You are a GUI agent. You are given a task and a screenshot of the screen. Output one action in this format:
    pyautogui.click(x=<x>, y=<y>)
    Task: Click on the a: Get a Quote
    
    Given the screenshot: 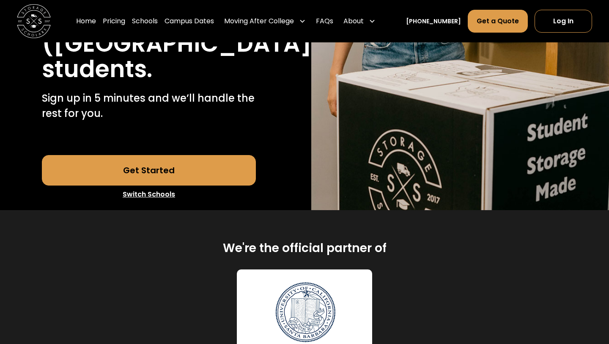 What is the action you would take?
    pyautogui.click(x=498, y=21)
    